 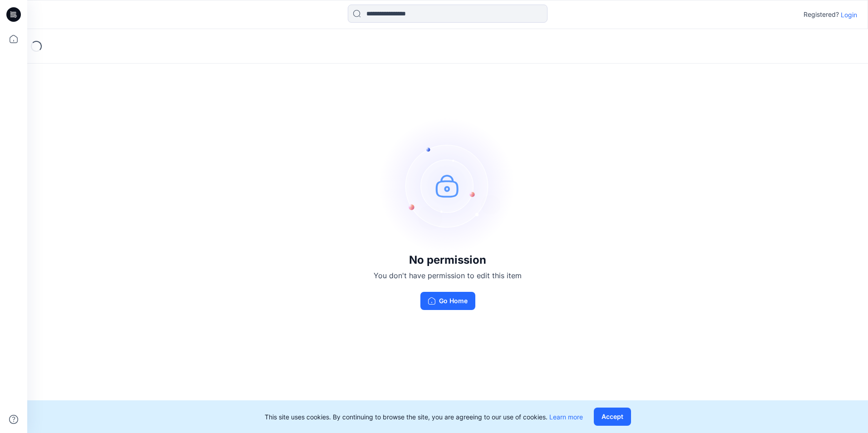 I want to click on p: Login, so click(x=848, y=15).